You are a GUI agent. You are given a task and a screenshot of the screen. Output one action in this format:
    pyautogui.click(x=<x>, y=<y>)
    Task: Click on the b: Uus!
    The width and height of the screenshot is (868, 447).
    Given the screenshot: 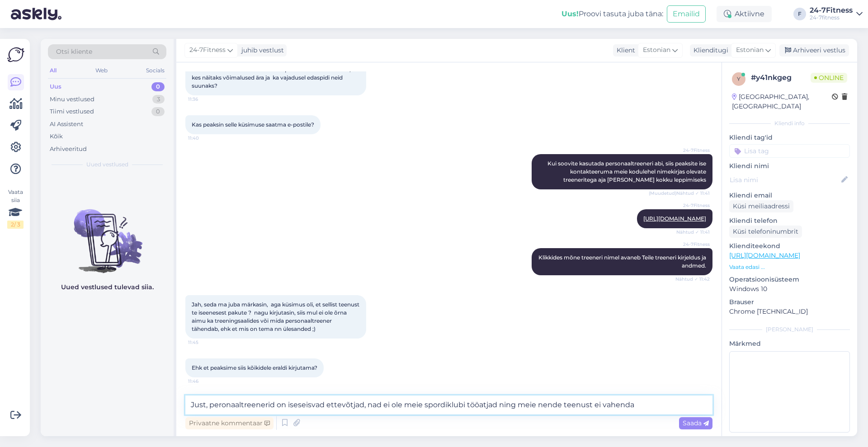 What is the action you would take?
    pyautogui.click(x=570, y=14)
    